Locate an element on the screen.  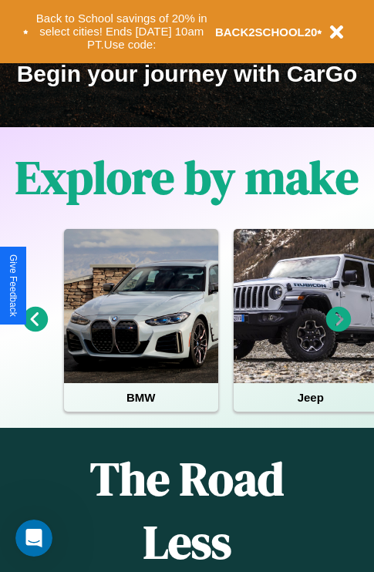
b: BACK2SCHOOL20 is located at coordinates (266, 32).